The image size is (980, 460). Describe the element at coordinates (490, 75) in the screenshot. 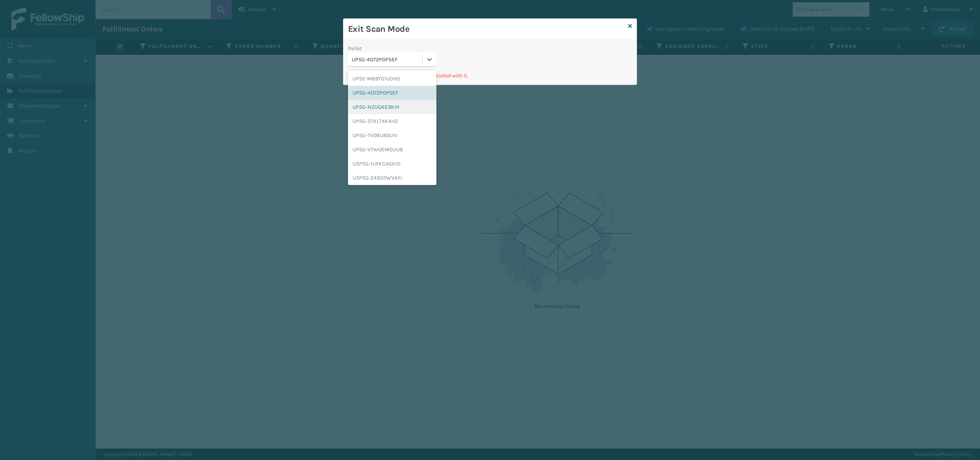

I see `p: Pallet has no Fulfillment Orders associated with it.` at that location.